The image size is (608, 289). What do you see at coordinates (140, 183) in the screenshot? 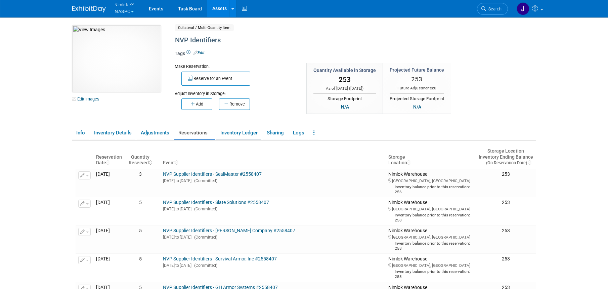
I see `td: 3` at bounding box center [140, 183].